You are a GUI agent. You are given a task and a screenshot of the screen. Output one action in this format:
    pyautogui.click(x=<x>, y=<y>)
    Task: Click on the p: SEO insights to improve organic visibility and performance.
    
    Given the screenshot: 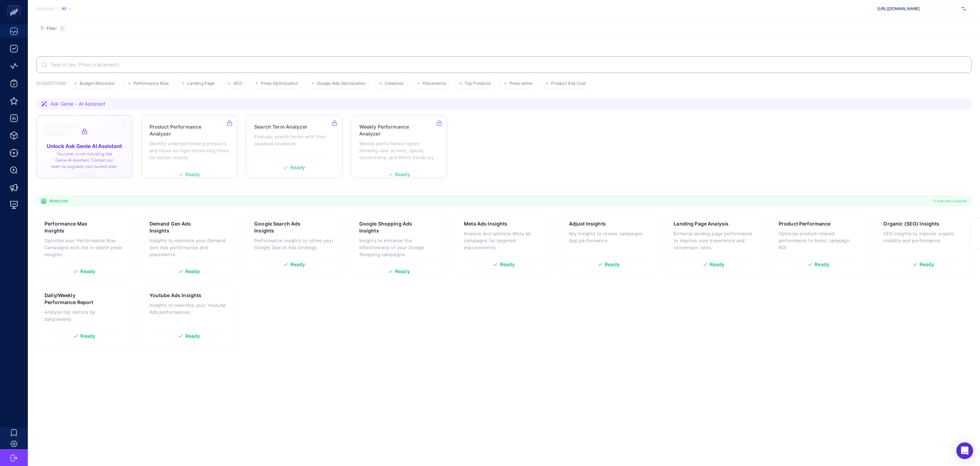 What is the action you would take?
    pyautogui.click(x=923, y=237)
    